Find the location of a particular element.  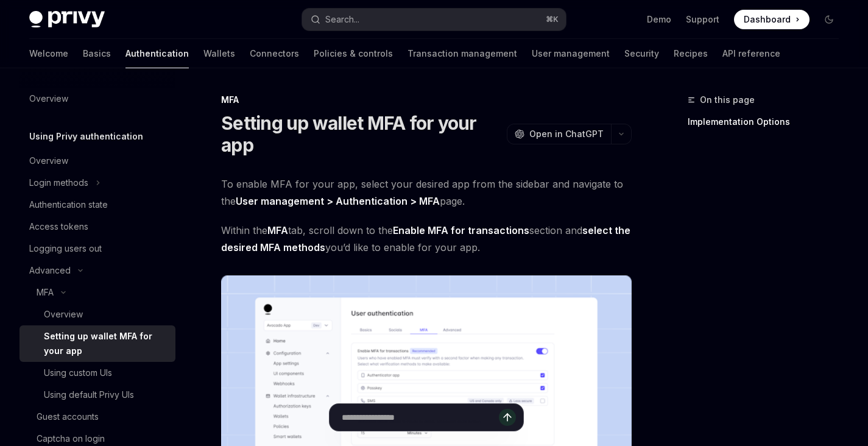

a: Setting up wallet MFA for your app is located at coordinates (98, 344).